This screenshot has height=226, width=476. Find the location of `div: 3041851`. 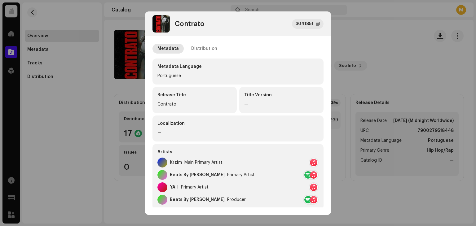

div: 3041851 is located at coordinates (304, 24).